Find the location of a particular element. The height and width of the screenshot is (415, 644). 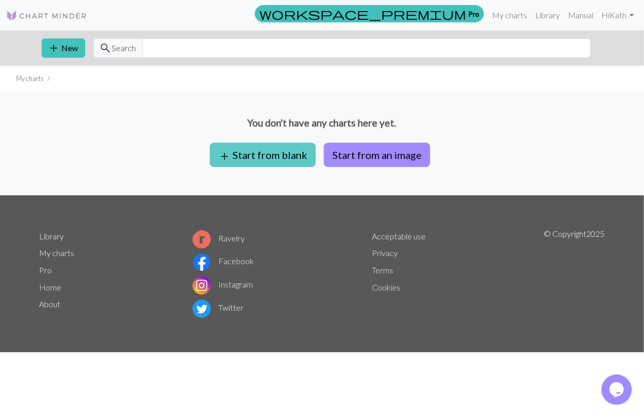

li: My charts is located at coordinates (30, 79).